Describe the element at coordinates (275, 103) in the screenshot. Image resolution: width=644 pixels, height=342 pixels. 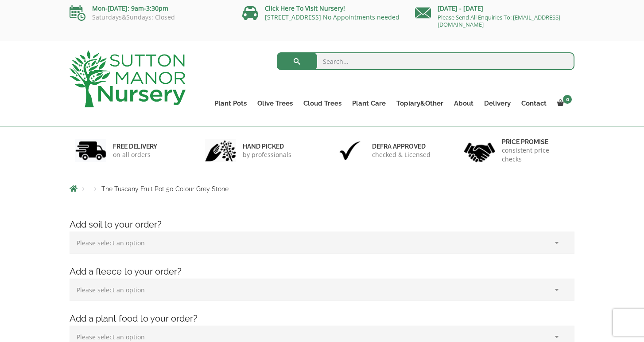
I see `a: Olive Trees` at that location.